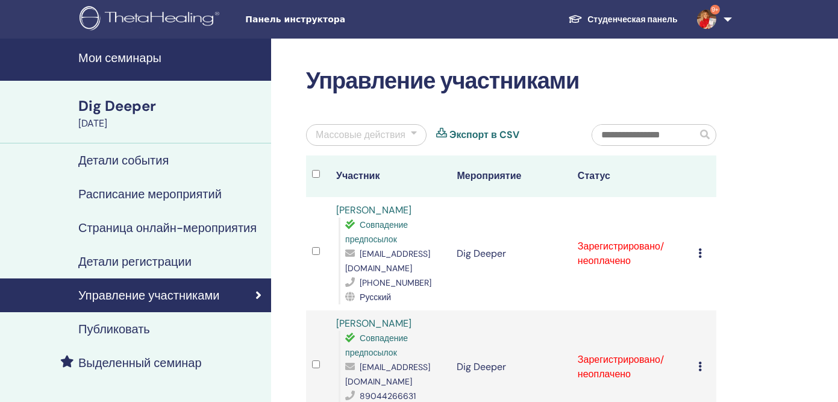 This screenshot has height=402, width=838. Describe the element at coordinates (715, 10) in the screenshot. I see `span: 9+` at that location.